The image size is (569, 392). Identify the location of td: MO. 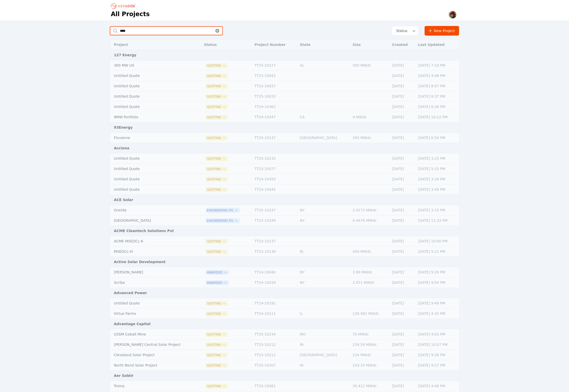
(324, 334).